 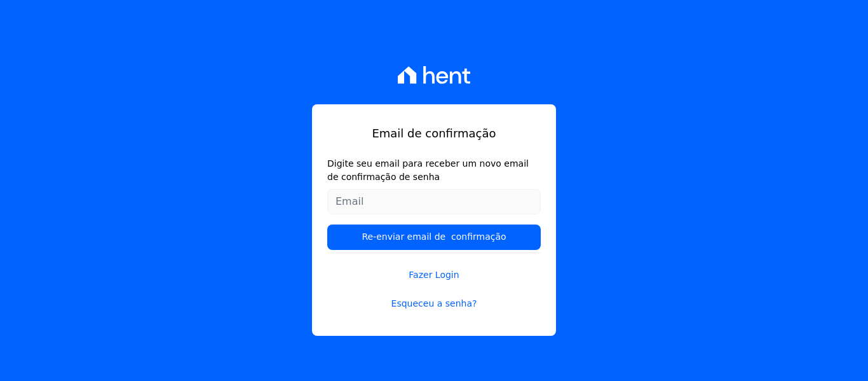 I want to click on input: Re-enviar email de confirmação, so click(x=434, y=237).